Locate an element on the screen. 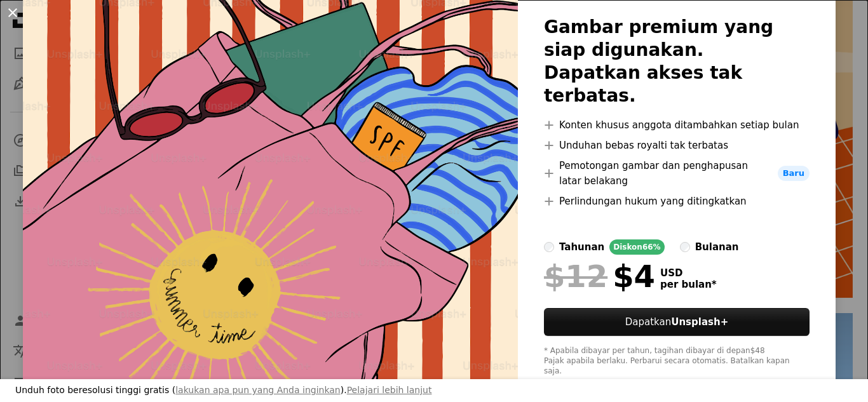  div: Diskon 66% is located at coordinates (637, 247).